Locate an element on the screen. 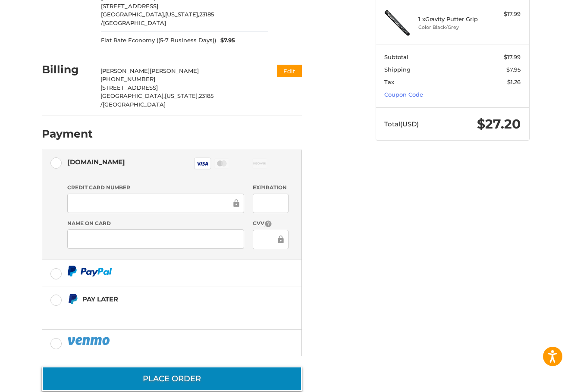  div: $17.99 is located at coordinates (503, 14).